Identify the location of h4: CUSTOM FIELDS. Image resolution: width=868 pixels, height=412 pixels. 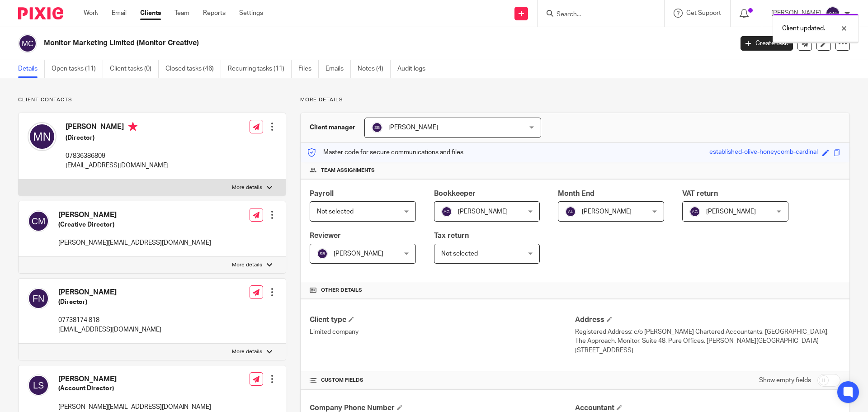
(442, 381).